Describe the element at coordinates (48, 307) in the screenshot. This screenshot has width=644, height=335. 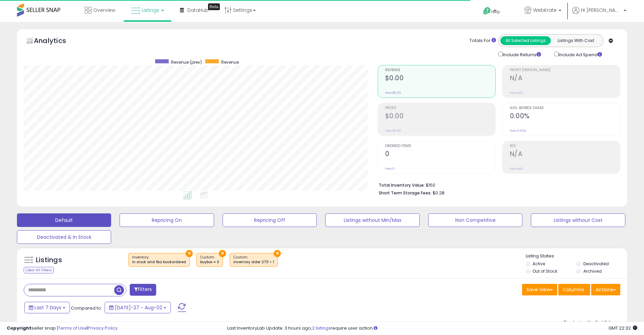
I see `span: Last 7 Days` at that location.